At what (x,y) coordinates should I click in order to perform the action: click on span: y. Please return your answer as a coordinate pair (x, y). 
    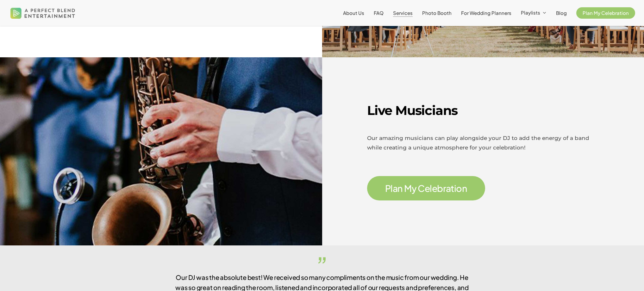
    Looking at the image, I should click on (414, 188).